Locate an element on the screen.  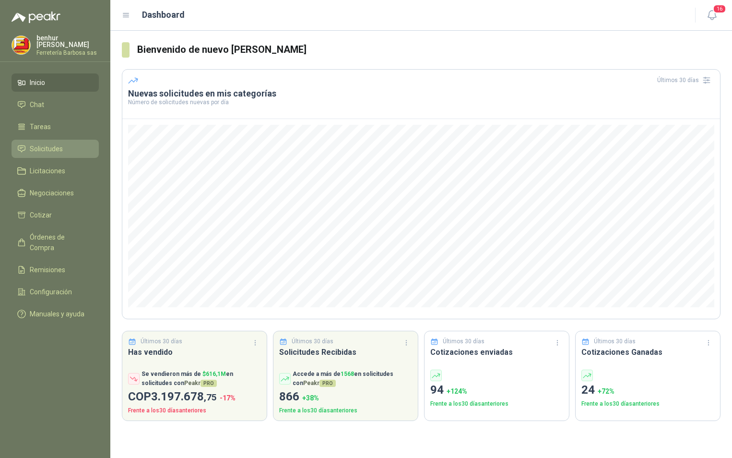
button: 16 is located at coordinates (712, 15).